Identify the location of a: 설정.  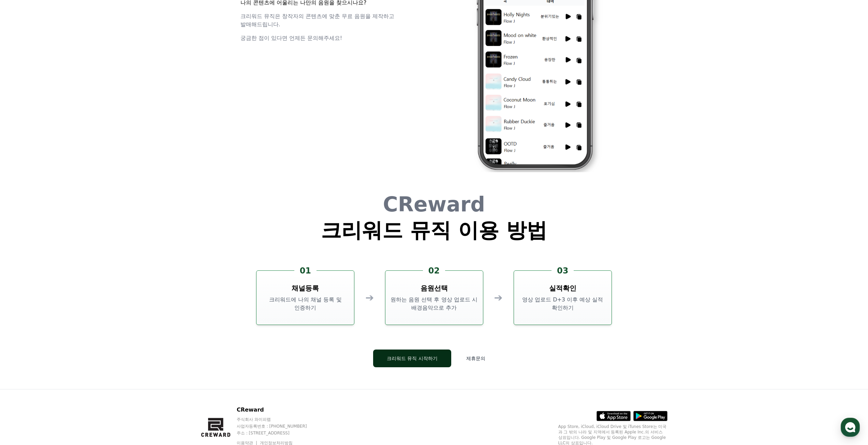
(109, 225).